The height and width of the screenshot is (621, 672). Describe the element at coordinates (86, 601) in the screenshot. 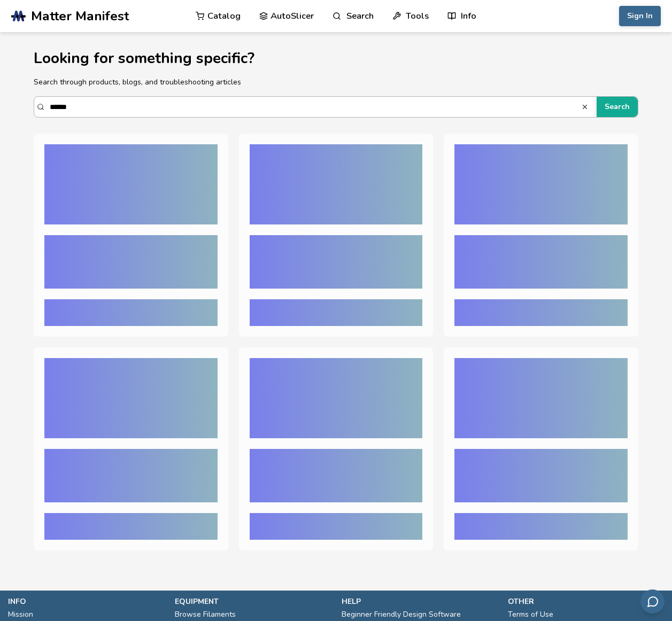

I see `p: info` at that location.